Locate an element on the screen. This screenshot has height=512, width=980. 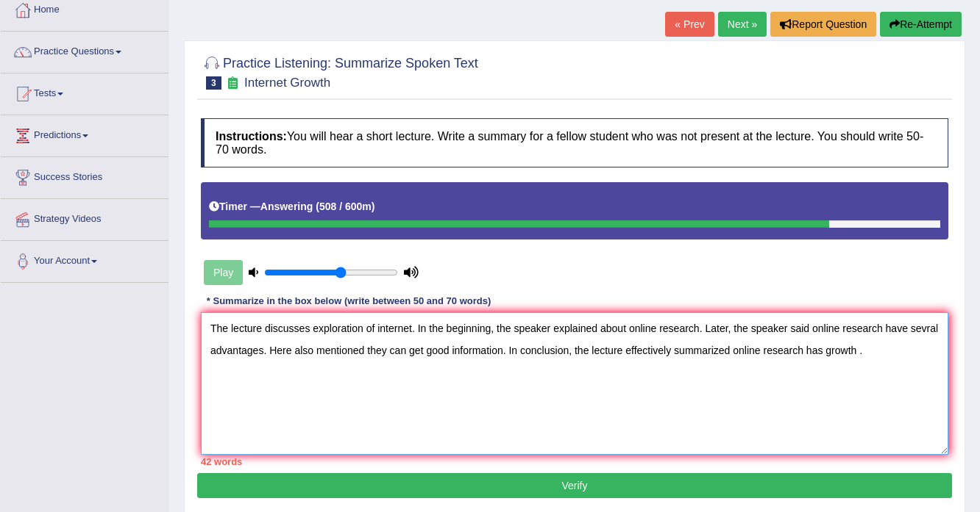
small: Exam occurring question is located at coordinates (232, 83).